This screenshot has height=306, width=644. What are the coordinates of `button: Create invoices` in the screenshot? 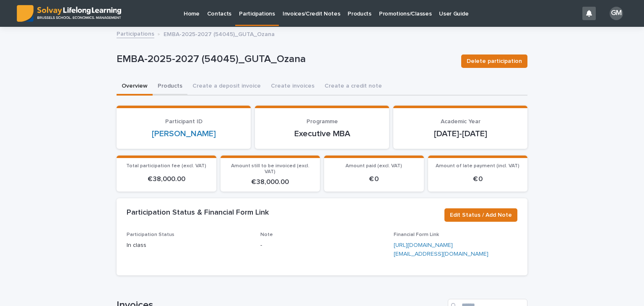 It's located at (293, 87).